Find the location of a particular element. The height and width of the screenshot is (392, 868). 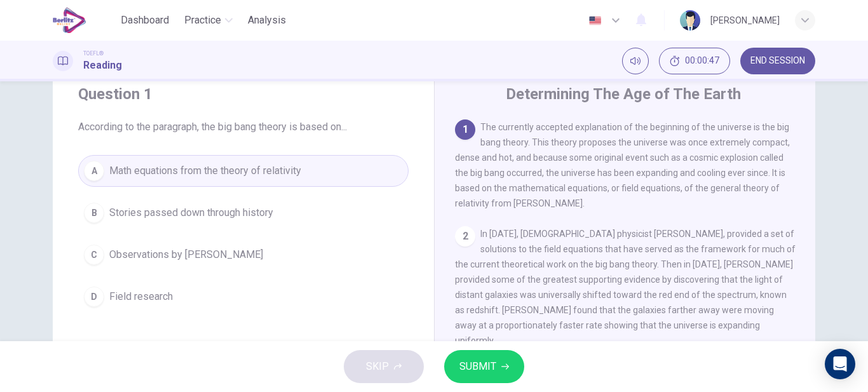

button: DField research is located at coordinates (244, 297).